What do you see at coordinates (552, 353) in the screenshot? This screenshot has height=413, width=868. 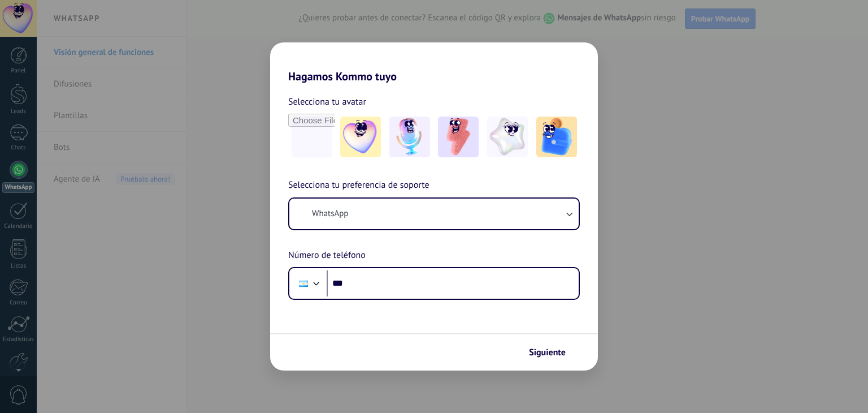 I see `button: Siguiente` at bounding box center [552, 353].